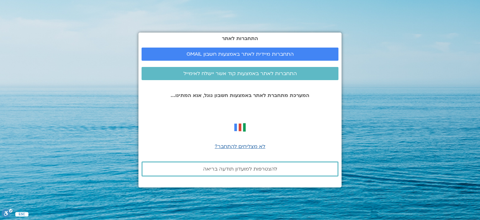 The height and width of the screenshot is (220, 480). I want to click on span: התחברות לאתר באמצעות קוד אשר יישלח לאימייל, so click(240, 73).